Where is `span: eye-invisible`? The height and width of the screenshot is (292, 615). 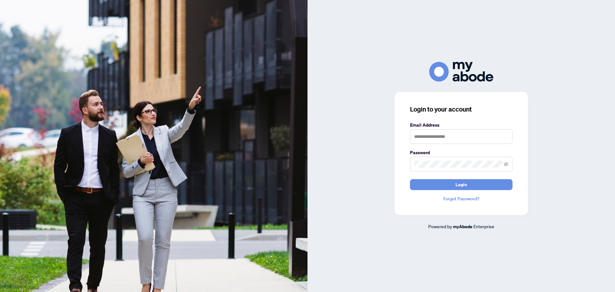
span: eye-invisible is located at coordinates (506, 164).